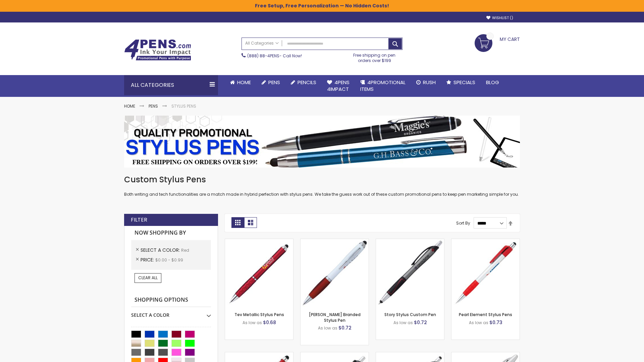 Image resolution: width=644 pixels, height=362 pixels. What do you see at coordinates (485, 314) in the screenshot?
I see `a: Pearl Element Stylus Pens` at bounding box center [485, 314].